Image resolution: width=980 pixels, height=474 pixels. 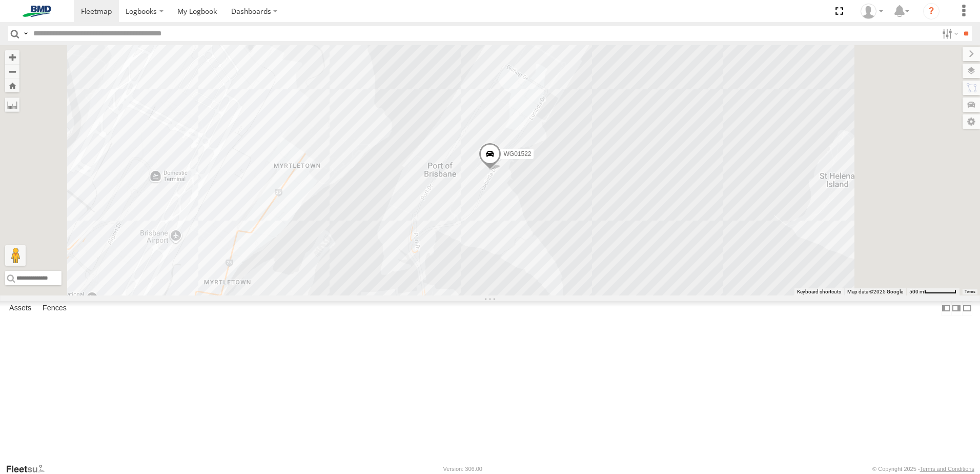 I want to click on div: Asten Pickard, so click(x=872, y=11).